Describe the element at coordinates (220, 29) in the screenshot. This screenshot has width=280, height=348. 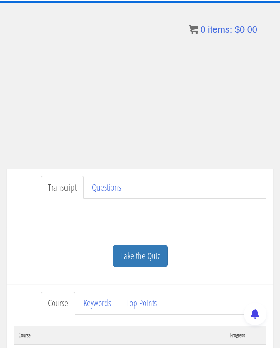
I see `span: items:` at that location.